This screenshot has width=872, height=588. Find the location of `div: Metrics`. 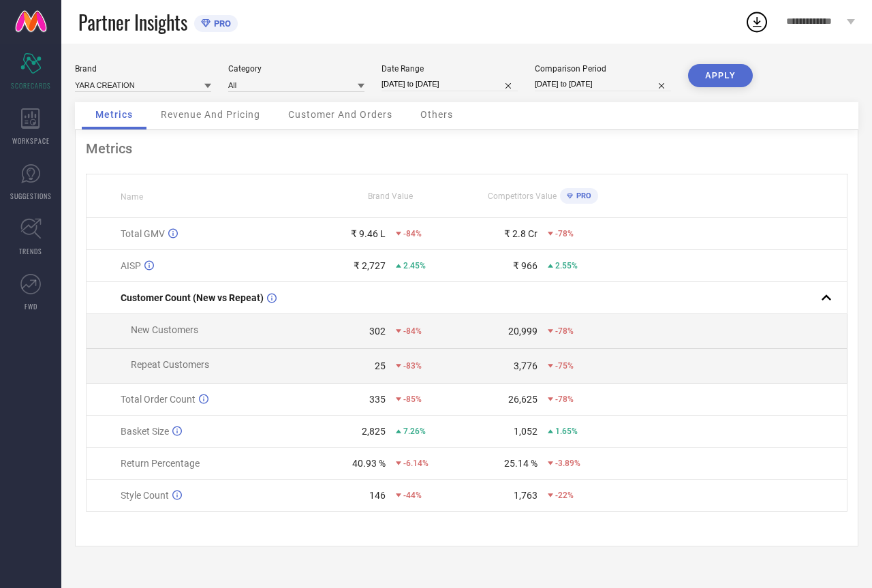

div: Metrics is located at coordinates (467, 149).